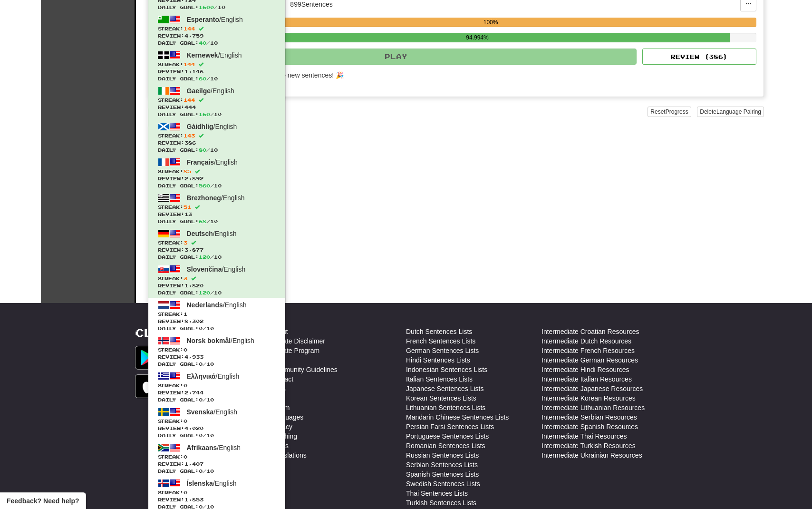 This screenshot has height=509, width=812. Describe the element at coordinates (217, 499) in the screenshot. I see `span: Review: 1,853` at that location.